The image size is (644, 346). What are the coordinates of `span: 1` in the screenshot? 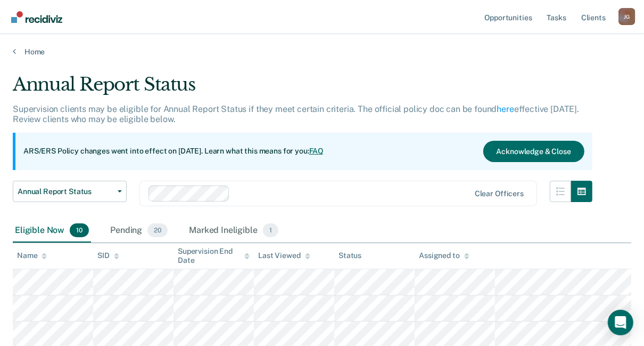 It's located at (270, 230).